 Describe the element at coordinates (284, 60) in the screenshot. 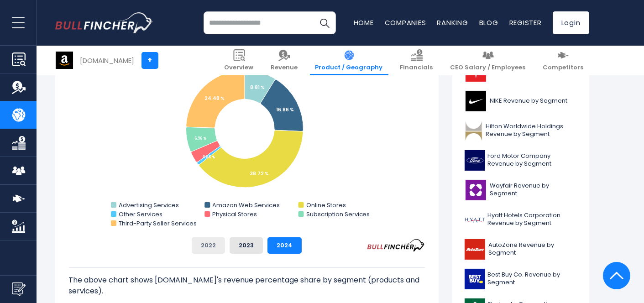

I see `a: Revenue` at that location.